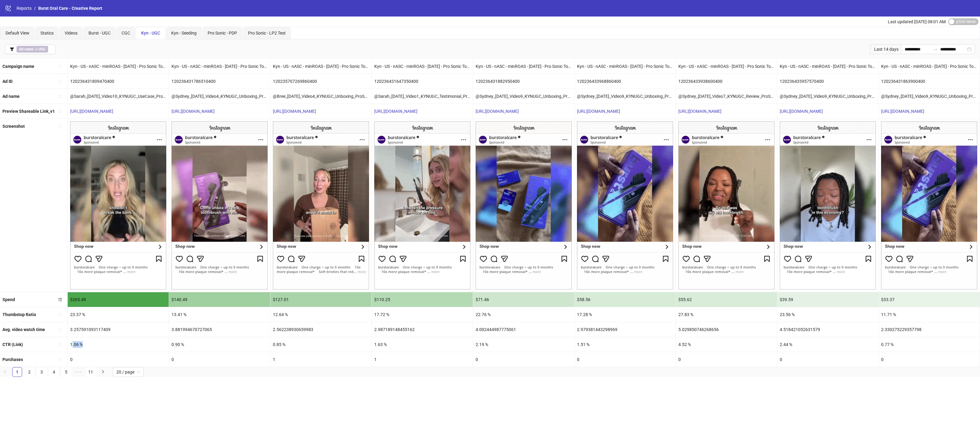 The width and height of the screenshot is (980, 442). Describe the element at coordinates (119, 81) in the screenshot. I see `div: 120236431809470400` at that location.